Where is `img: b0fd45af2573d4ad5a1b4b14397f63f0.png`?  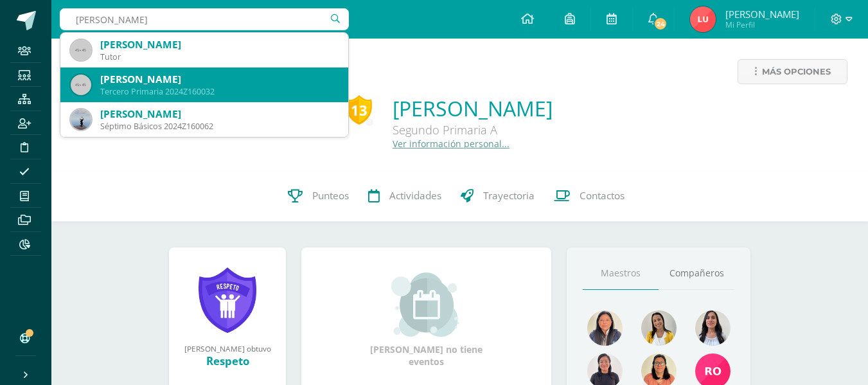 img: b0fd45af2573d4ad5a1b4b14397f63f0.png is located at coordinates (712, 328).